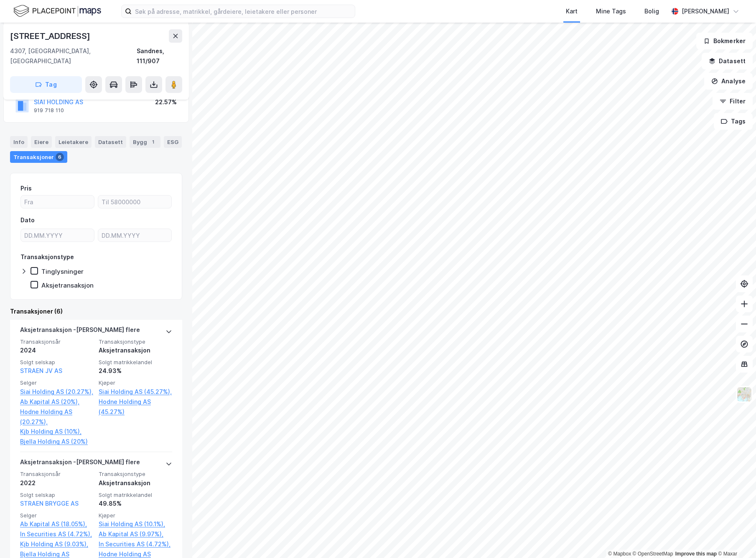 This screenshot has width=756, height=558. I want to click on div: Bygg, so click(145, 142).